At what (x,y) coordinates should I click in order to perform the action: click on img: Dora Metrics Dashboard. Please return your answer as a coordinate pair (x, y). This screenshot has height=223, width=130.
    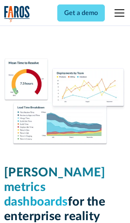
    Looking at the image, I should click on (65, 102).